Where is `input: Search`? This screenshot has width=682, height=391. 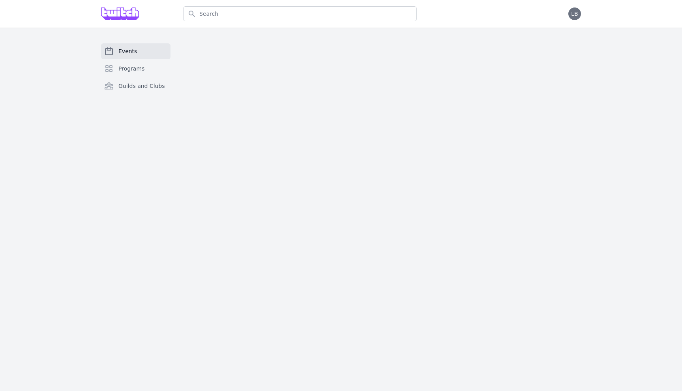
input: Search is located at coordinates (300, 14).